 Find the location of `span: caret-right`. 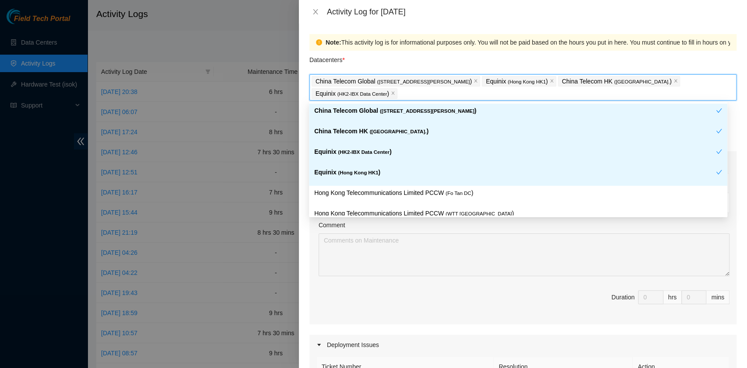

span: caret-right is located at coordinates (319, 345).